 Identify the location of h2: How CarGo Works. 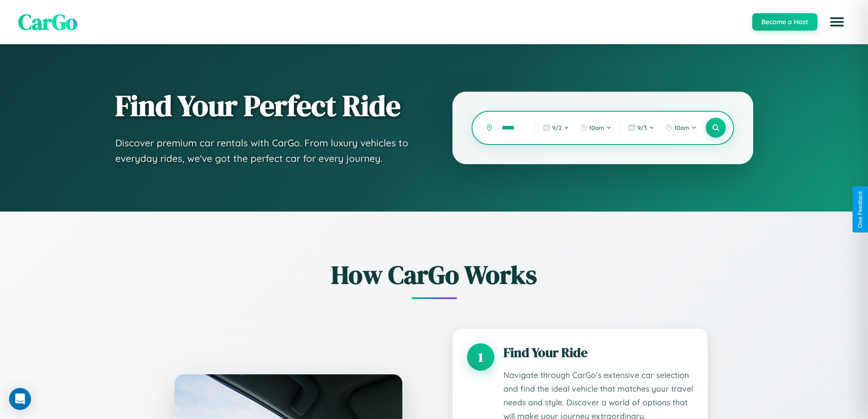
(434, 274).